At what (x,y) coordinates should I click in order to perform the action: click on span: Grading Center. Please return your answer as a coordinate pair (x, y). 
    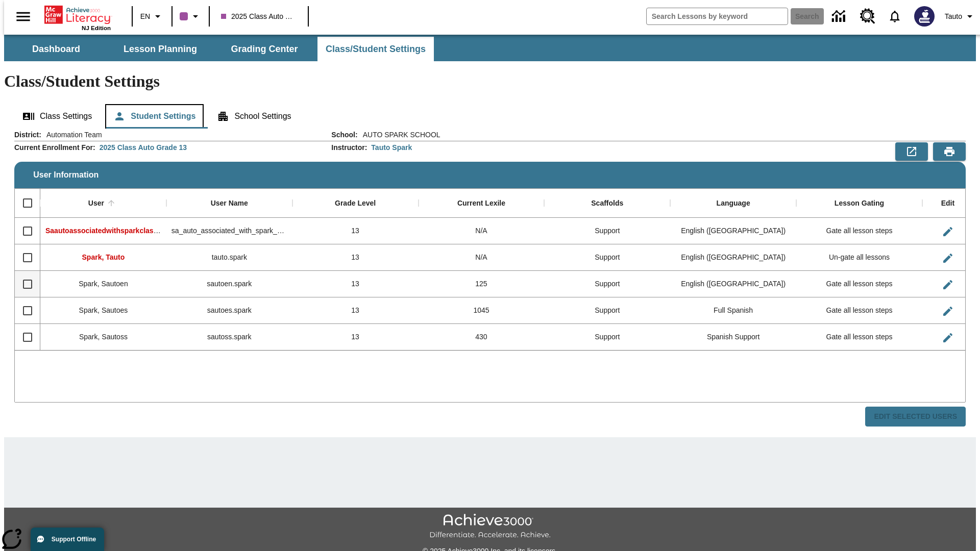
    Looking at the image, I should click on (264, 49).